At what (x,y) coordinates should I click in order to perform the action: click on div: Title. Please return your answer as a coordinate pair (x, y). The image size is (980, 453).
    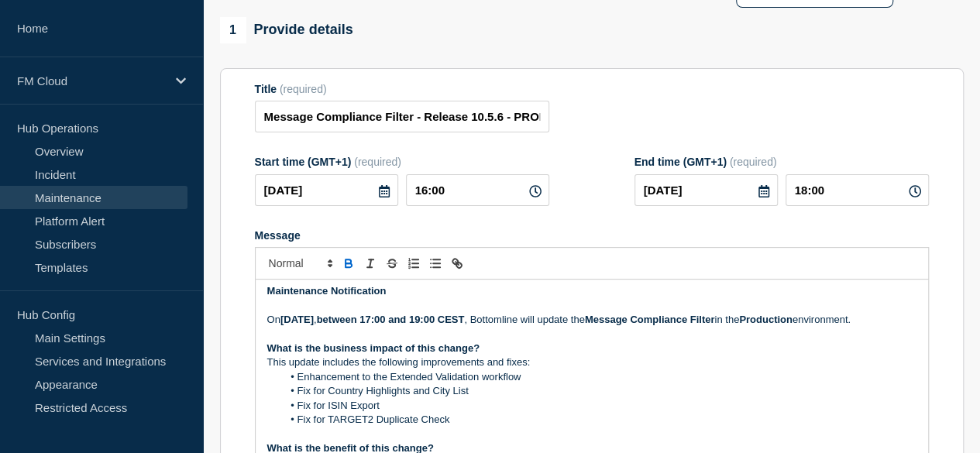
    Looking at the image, I should click on (402, 89).